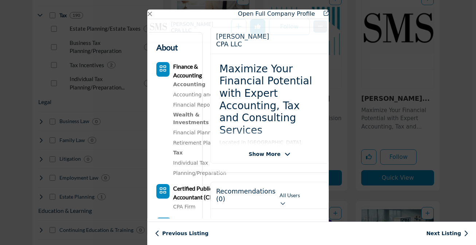 This screenshot has width=476, height=245. What do you see at coordinates (200, 118) in the screenshot?
I see `div: Wealth management, retirement planning, investing strategies` at bounding box center [200, 118].